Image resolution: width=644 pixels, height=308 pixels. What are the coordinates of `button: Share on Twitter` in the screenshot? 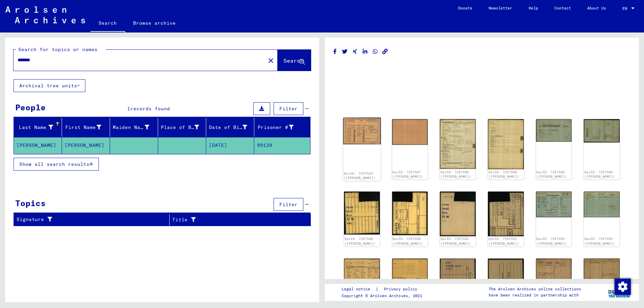 It's located at (345, 51).